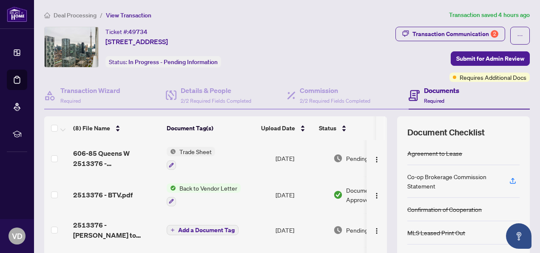 This screenshot has height=253, width=540. Describe the element at coordinates (17, 236) in the screenshot. I see `span: VD` at that location.